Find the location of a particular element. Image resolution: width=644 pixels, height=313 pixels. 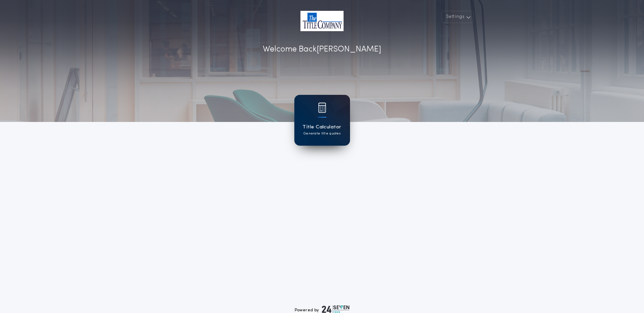

img: account-logo is located at coordinates (322, 21).